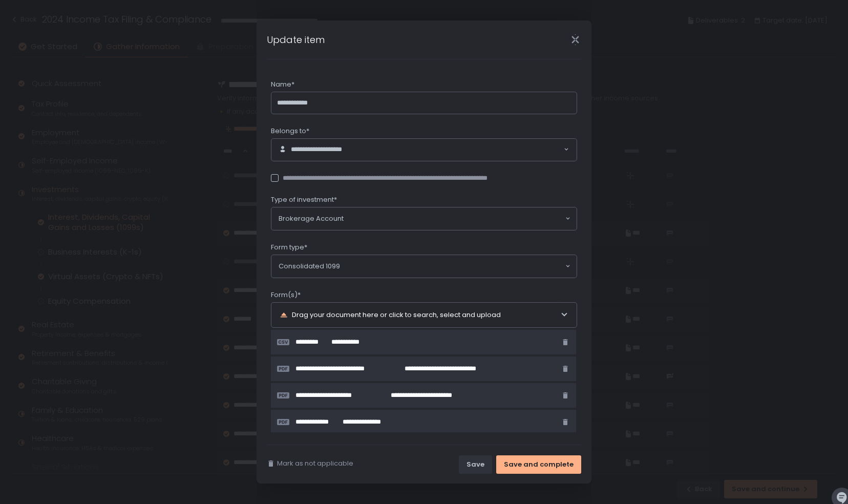  What do you see at coordinates (539, 464) in the screenshot?
I see `button: Save and complete` at bounding box center [539, 464].